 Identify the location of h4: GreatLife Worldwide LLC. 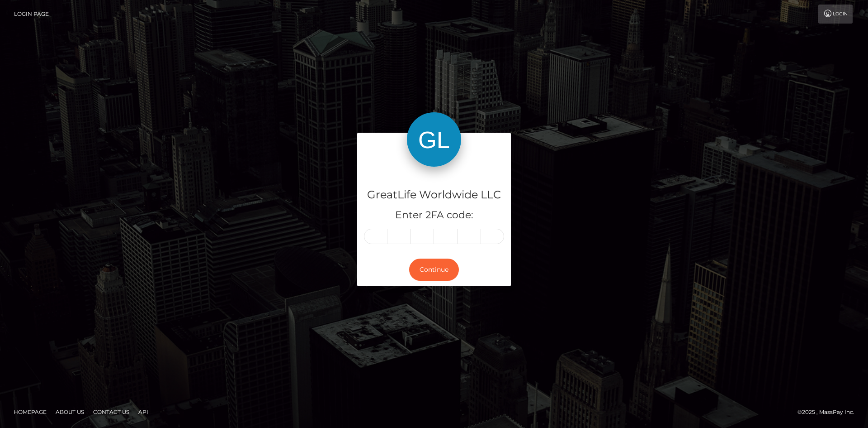
(434, 195).